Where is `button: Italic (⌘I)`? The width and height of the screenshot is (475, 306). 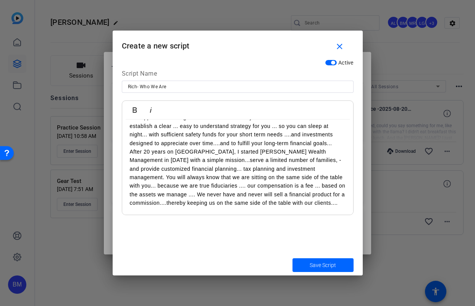 button: Italic (⌘I) is located at coordinates (151, 110).